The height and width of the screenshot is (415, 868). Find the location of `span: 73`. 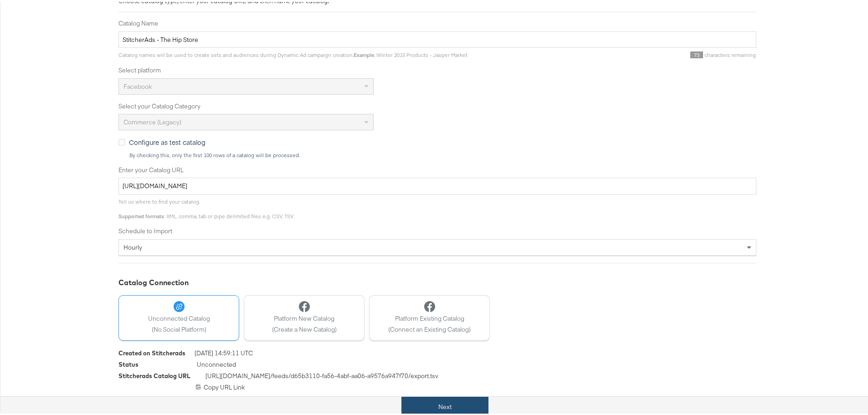

span: 73 is located at coordinates (697, 53).